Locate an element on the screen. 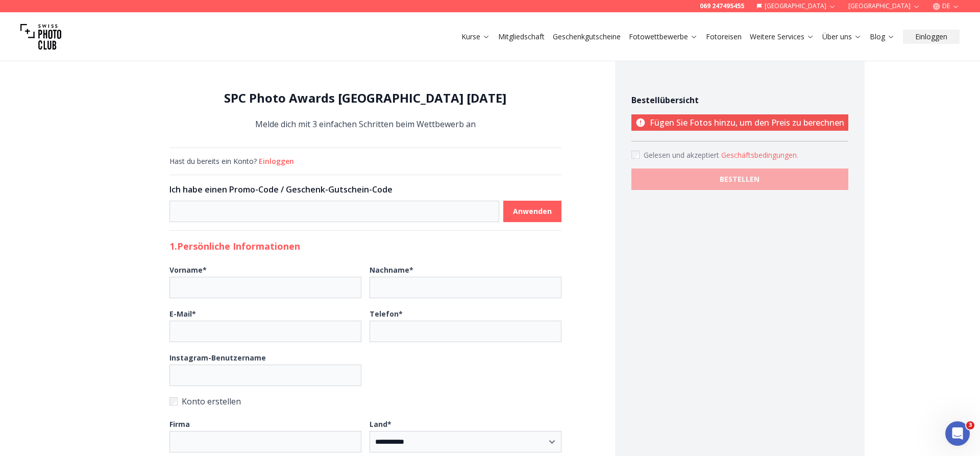  button: BESTELLEN is located at coordinates (740, 179).